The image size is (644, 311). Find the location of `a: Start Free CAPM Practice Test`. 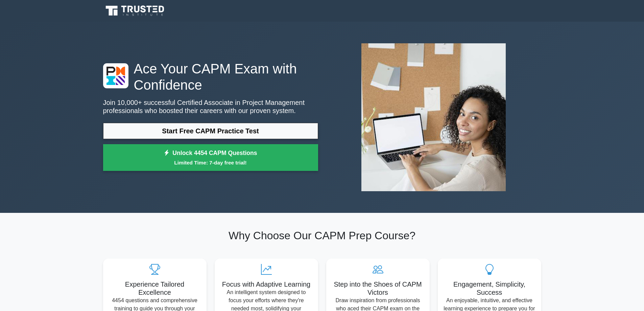

a: Start Free CAPM Practice Test is located at coordinates (211, 131).